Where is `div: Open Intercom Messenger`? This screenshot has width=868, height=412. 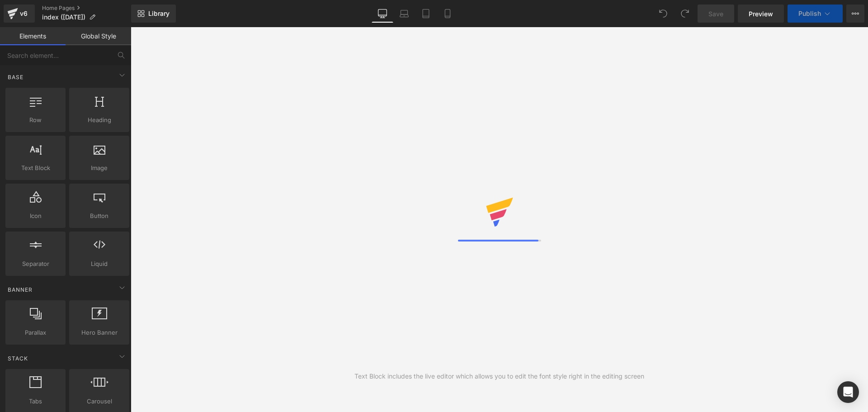
div: Open Intercom Messenger is located at coordinates (848, 392).